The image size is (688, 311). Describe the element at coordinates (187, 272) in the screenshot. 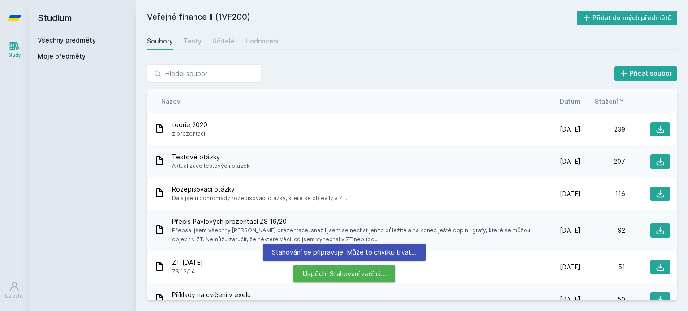

I see `span: ZS 13/14` at that location.